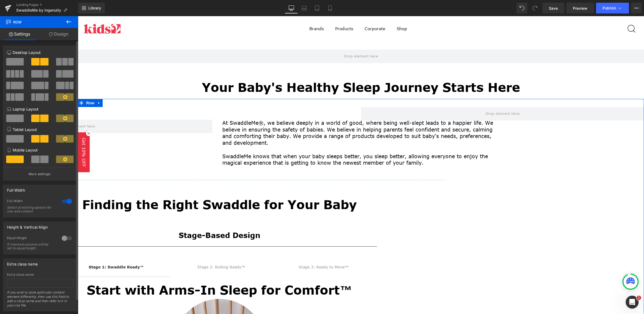 This screenshot has width=644, height=314. What do you see at coordinates (317, 8) in the screenshot?
I see `a: Tablet` at bounding box center [317, 8].